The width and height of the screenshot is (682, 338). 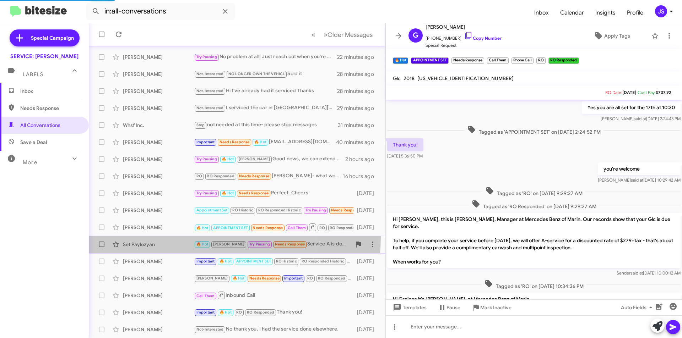 I want to click on a: Copy Number, so click(x=483, y=38).